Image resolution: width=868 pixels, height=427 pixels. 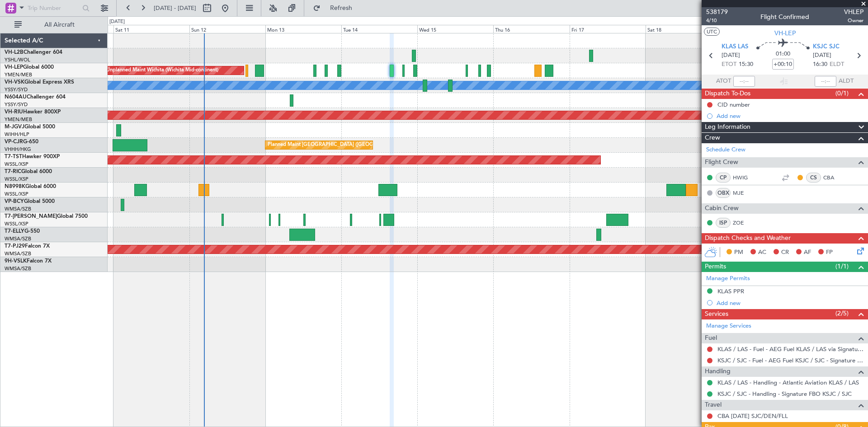 I want to click on span: ATOT, so click(x=723, y=81).